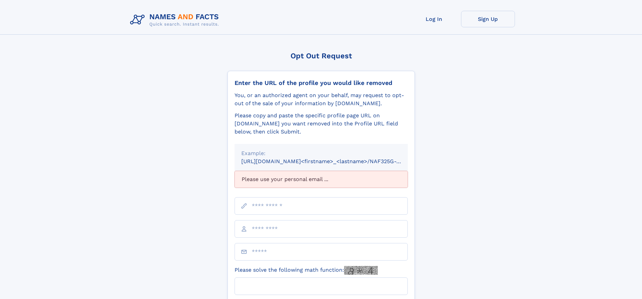 The height and width of the screenshot is (299, 642). I want to click on div: Example:, so click(321, 153).